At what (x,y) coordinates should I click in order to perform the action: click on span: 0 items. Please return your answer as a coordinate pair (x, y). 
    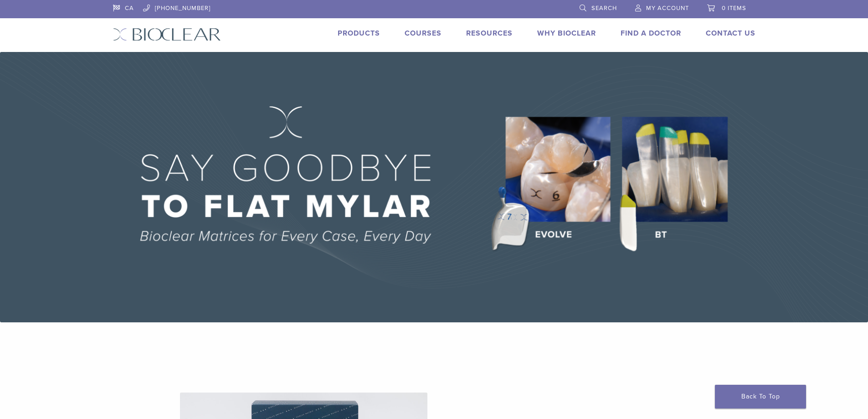
    Looking at the image, I should click on (734, 8).